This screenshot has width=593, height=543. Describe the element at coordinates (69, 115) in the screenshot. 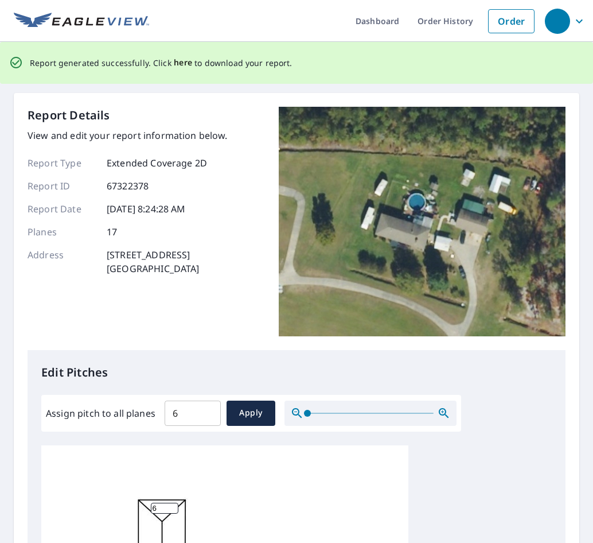

I see `p: Report Details` at that location.